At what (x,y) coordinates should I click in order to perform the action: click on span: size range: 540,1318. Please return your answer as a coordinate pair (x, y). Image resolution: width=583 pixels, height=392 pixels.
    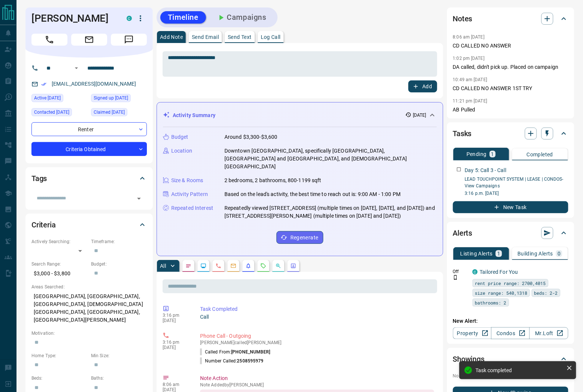
    Looking at the image, I should click on (501, 293).